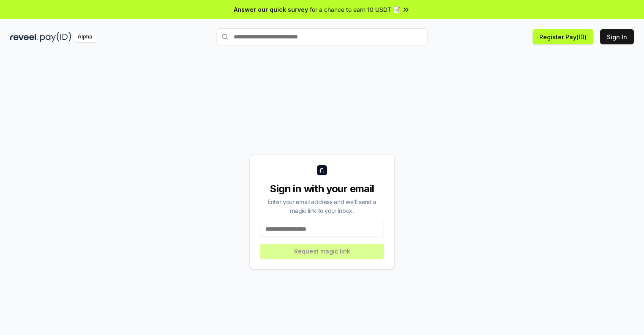 The height and width of the screenshot is (335, 644). Describe the element at coordinates (85, 37) in the screenshot. I see `div: Alpha` at that location.